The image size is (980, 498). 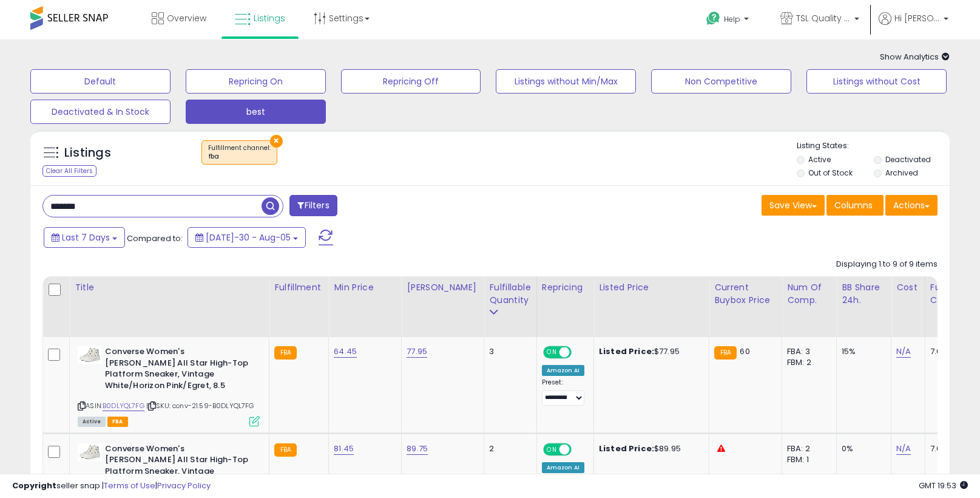 What do you see at coordinates (864, 294) in the screenshot?
I see `div: BB Share 24h.` at bounding box center [864, 294].